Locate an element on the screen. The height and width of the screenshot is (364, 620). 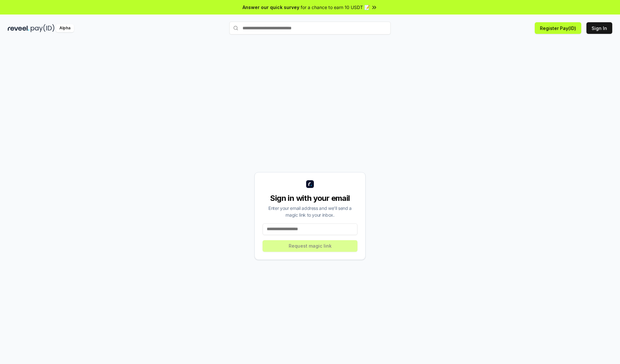
button: Register Pay(ID) is located at coordinates (558, 28).